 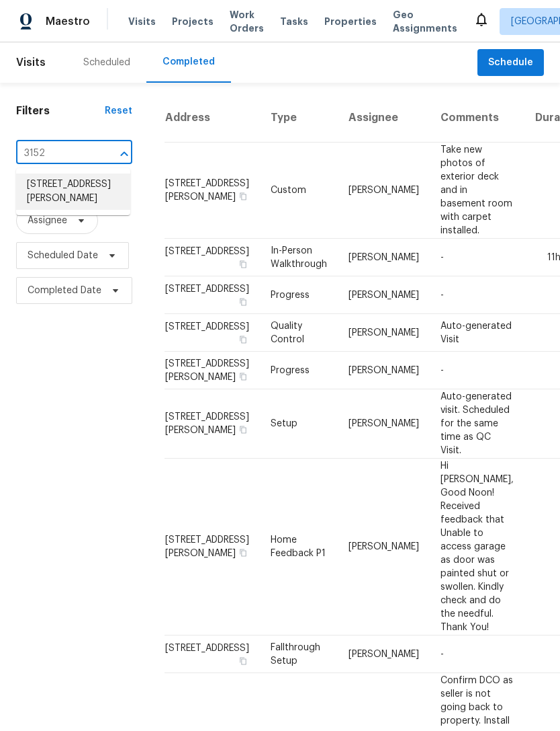 I want to click on button: Schedule, so click(x=511, y=62).